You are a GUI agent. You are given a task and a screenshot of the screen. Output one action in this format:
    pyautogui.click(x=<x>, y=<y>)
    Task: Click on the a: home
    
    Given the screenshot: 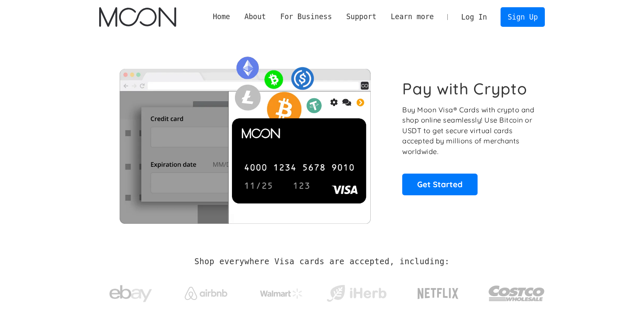 What is the action you would take?
    pyautogui.click(x=137, y=17)
    